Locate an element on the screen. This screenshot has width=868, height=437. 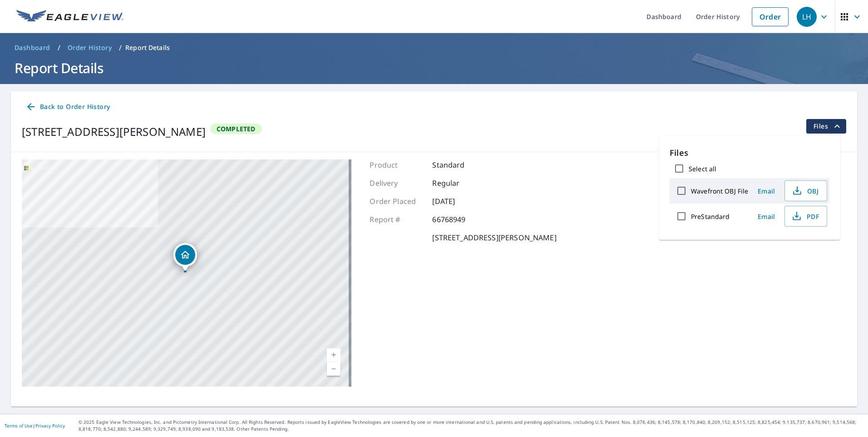
p: Delivery is located at coordinates (396, 183).